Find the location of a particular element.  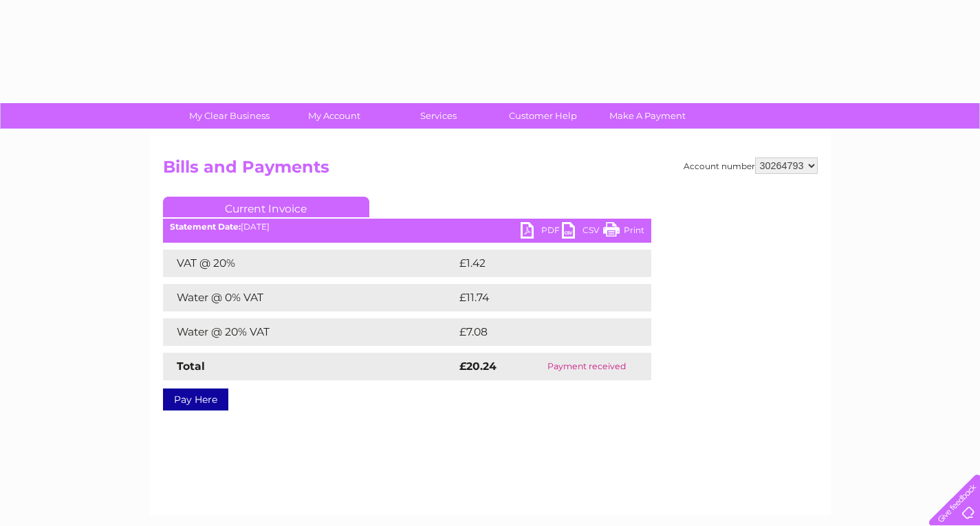

a: My Account is located at coordinates (333, 115).